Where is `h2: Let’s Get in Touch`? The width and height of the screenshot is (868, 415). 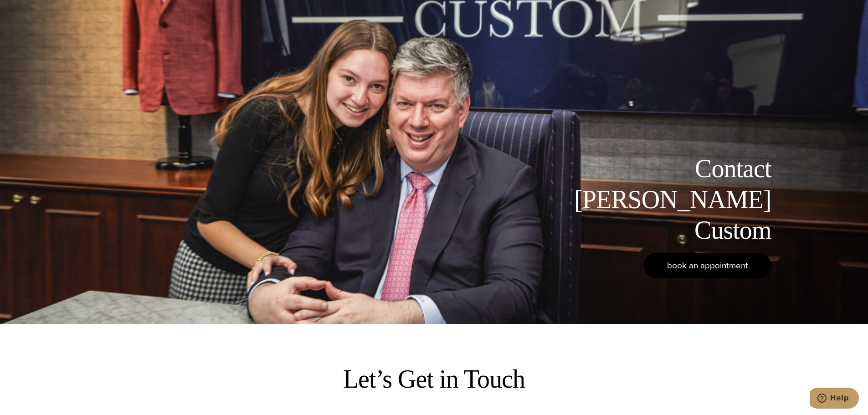
h2: Let’s Get in Touch is located at coordinates (434, 379).